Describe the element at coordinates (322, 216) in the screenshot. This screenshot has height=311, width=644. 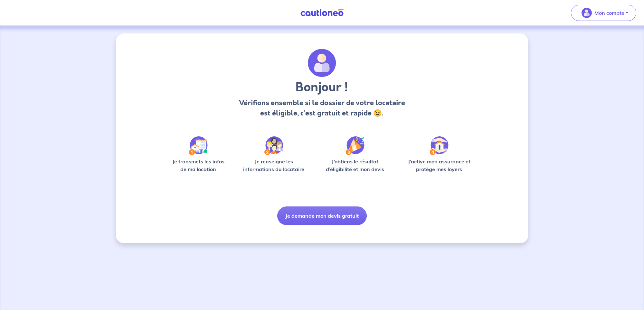
I see `button: Je demande mon devis gratuit` at that location.